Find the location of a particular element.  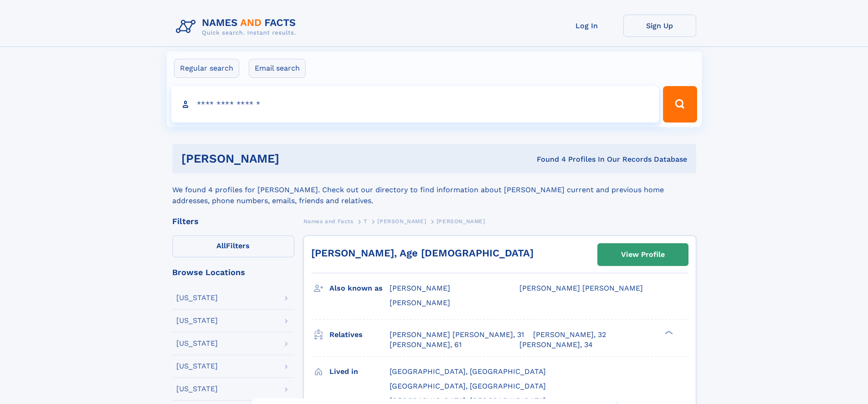

button: Search Button is located at coordinates (680, 105).